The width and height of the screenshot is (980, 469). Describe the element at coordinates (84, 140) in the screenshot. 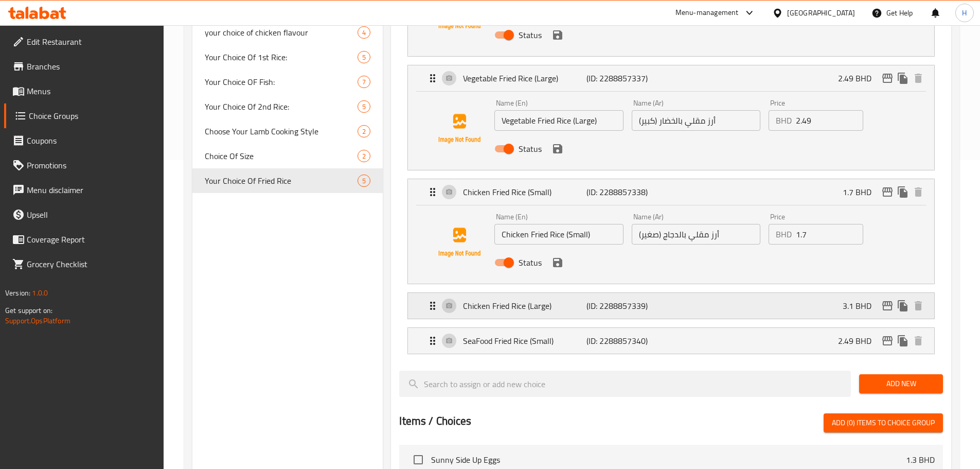

I see `a: Coupons` at that location.